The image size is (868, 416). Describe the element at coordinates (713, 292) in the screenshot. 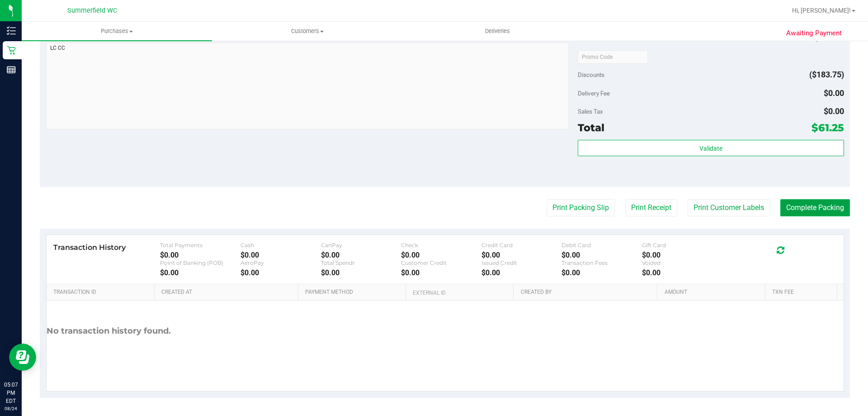

I see `a: Amount` at that location.